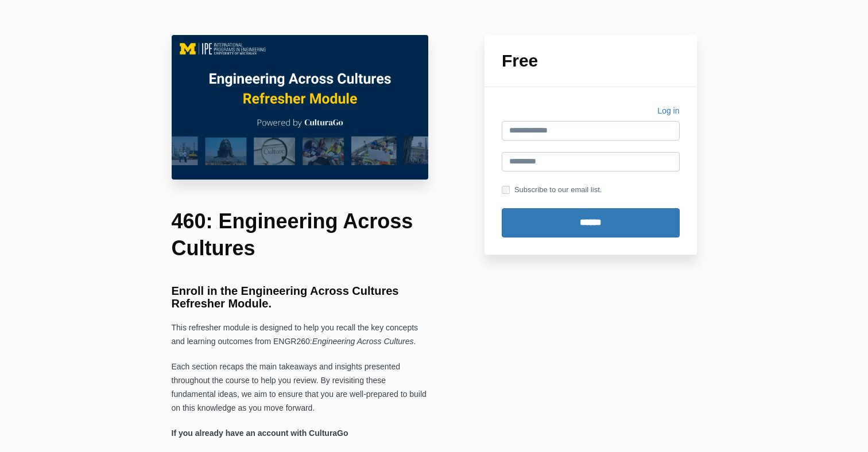 This screenshot has width=868, height=452. I want to click on h1: Free, so click(591, 61).